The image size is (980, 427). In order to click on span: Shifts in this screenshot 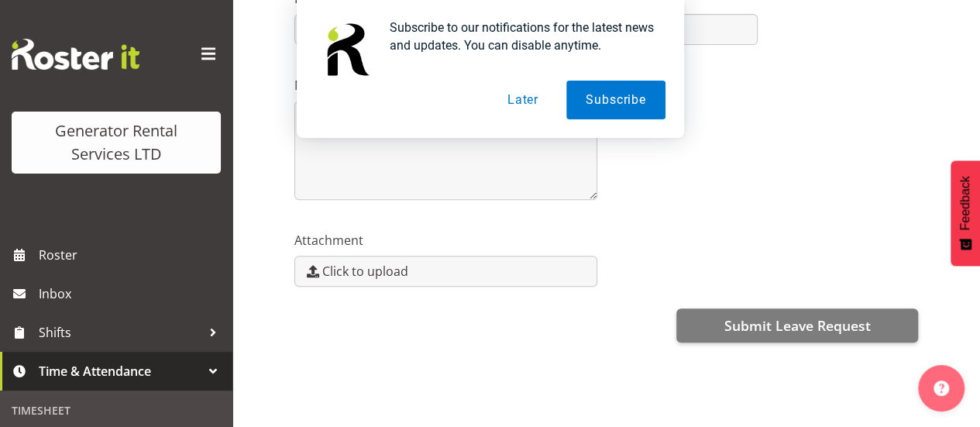, I will do `click(120, 333)`.